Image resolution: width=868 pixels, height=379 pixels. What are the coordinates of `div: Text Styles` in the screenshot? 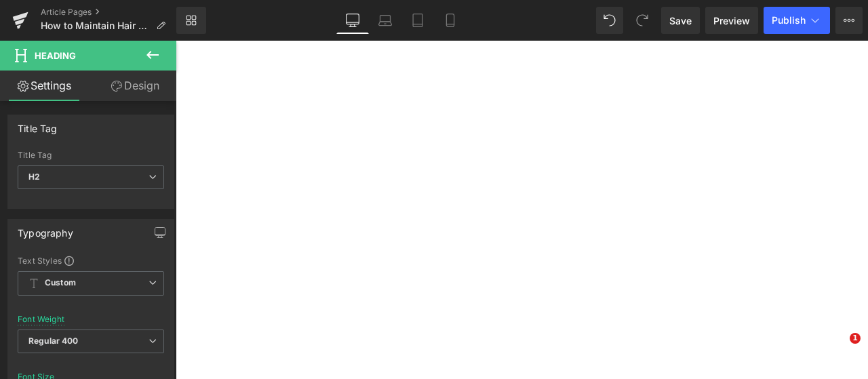 It's located at (91, 260).